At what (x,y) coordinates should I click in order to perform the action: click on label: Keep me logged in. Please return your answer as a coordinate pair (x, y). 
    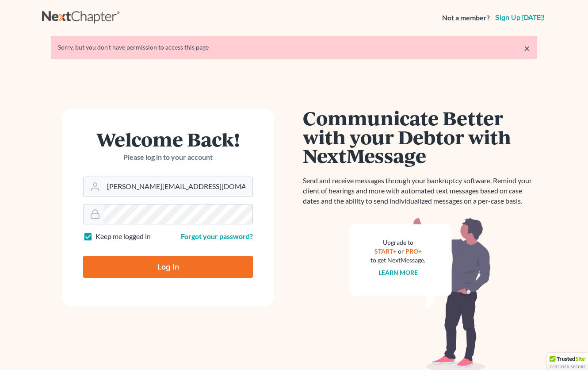
    Looking at the image, I should click on (123, 236).